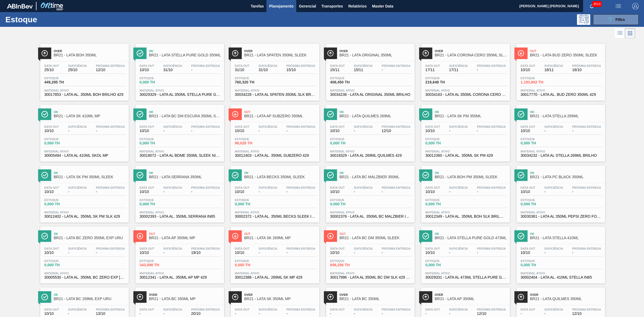 This screenshot has width=644, height=317. Describe the element at coordinates (281, 116) in the screenshot. I see `span: BR21 - LATA AP SUBZERO 350ML` at that location.